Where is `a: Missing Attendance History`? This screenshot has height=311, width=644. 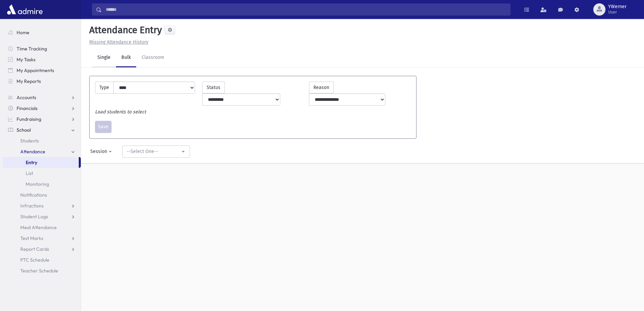
a: Missing Attendance History is located at coordinates (117, 42).